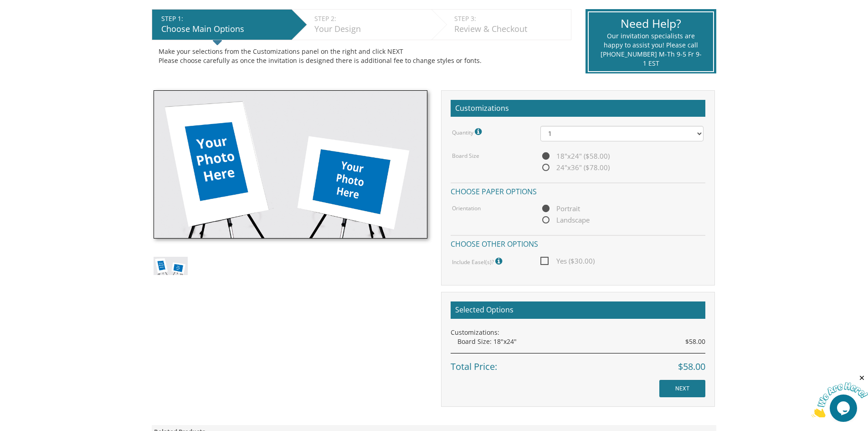  Describe the element at coordinates (567, 261) in the screenshot. I see `span: Yes ($30.00)` at that location.